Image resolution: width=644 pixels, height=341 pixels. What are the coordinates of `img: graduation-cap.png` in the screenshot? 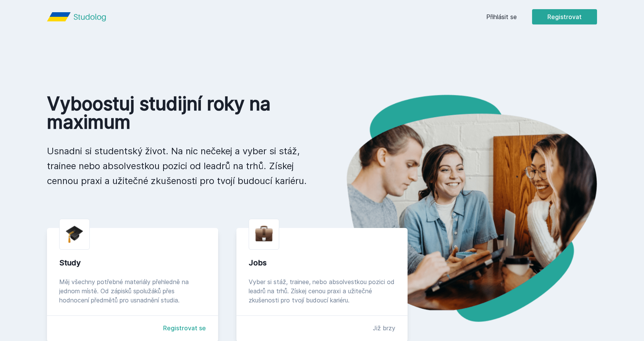 It's located at (75, 234).